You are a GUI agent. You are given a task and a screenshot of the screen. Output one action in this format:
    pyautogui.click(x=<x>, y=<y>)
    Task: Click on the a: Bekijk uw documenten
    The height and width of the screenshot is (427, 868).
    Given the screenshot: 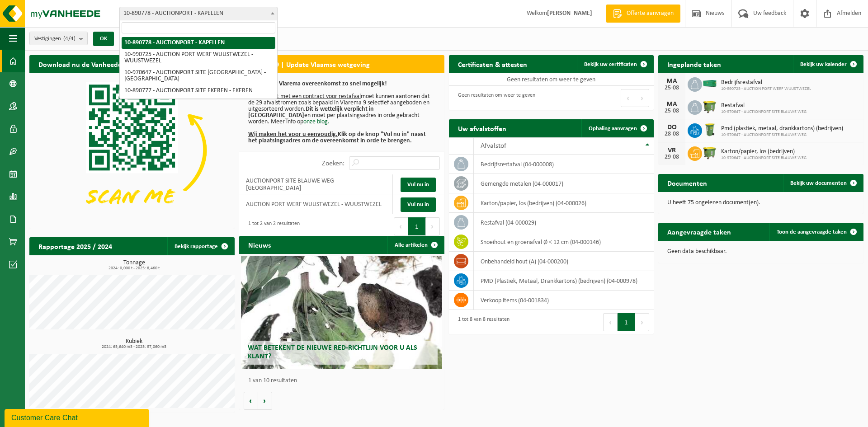 What is the action you would take?
    pyautogui.click(x=823, y=183)
    